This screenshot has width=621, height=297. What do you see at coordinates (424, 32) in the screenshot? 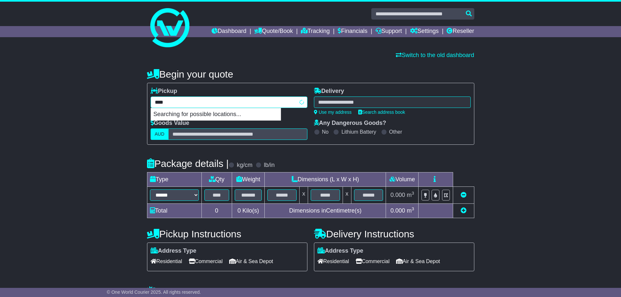
I see `a: Settings` at bounding box center [424, 32].